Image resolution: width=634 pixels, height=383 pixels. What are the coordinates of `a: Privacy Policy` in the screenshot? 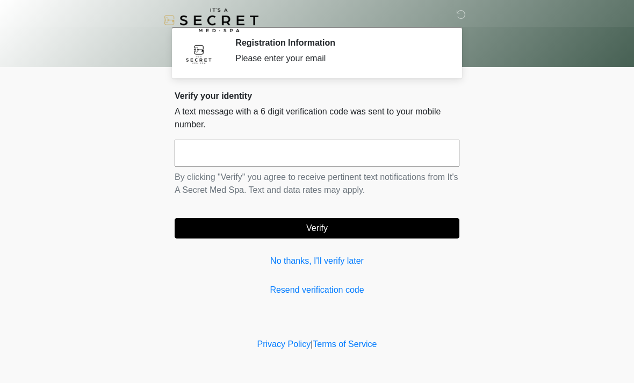 It's located at (284, 344).